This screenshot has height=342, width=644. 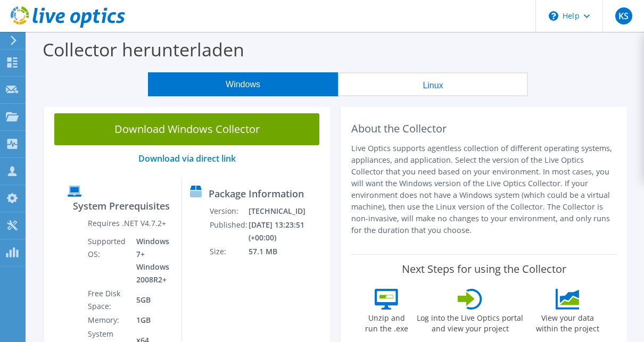 I want to click on td: Memory:, so click(x=108, y=320).